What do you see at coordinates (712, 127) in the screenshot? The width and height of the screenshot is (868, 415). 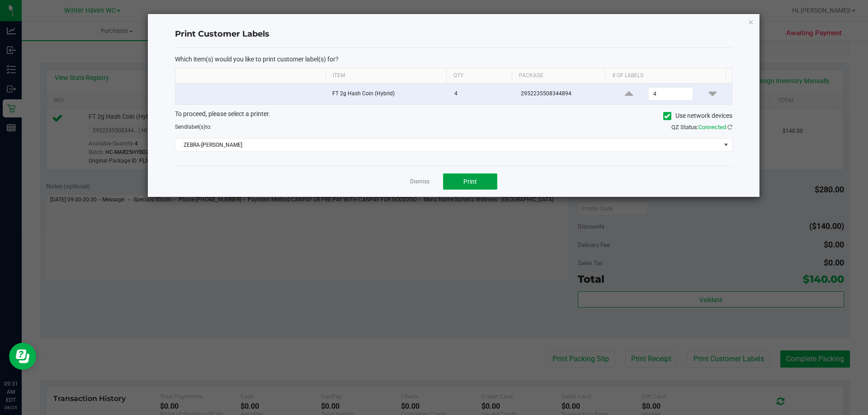 I see `span: Connected` at bounding box center [712, 127].